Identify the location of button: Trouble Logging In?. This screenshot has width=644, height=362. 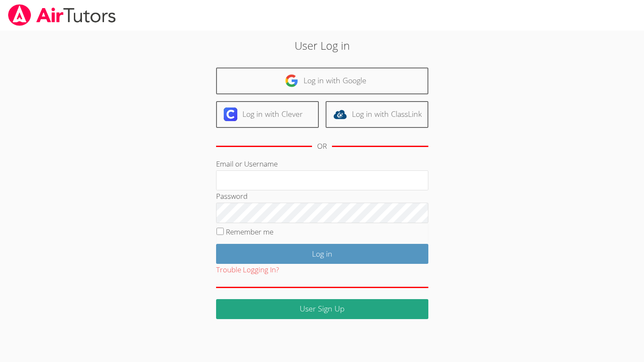
(248, 270).